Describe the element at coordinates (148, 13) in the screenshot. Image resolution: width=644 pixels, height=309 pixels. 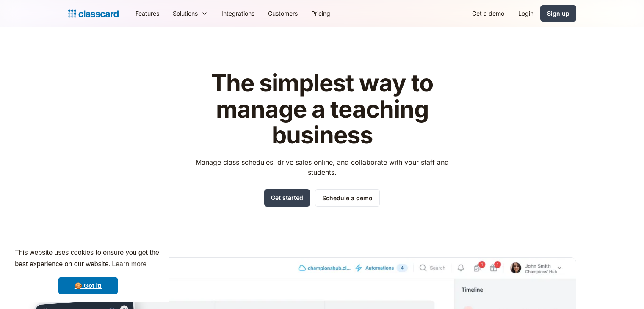
I see `a: Features` at that location.